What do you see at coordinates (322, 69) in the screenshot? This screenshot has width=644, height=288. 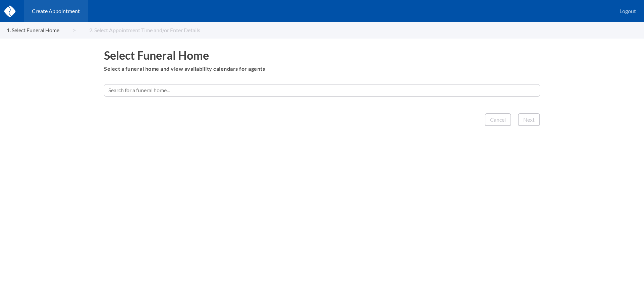 I see `h6: Select a funeral home and view availability calendars for agents` at bounding box center [322, 69].